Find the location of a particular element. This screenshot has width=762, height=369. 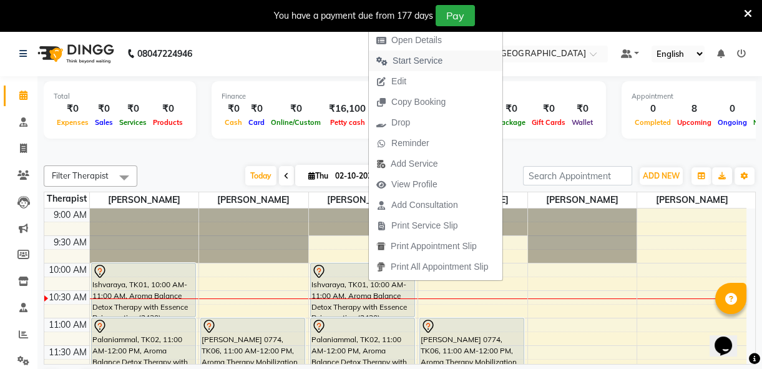

span: Print All Appointment Slip is located at coordinates (440, 267).